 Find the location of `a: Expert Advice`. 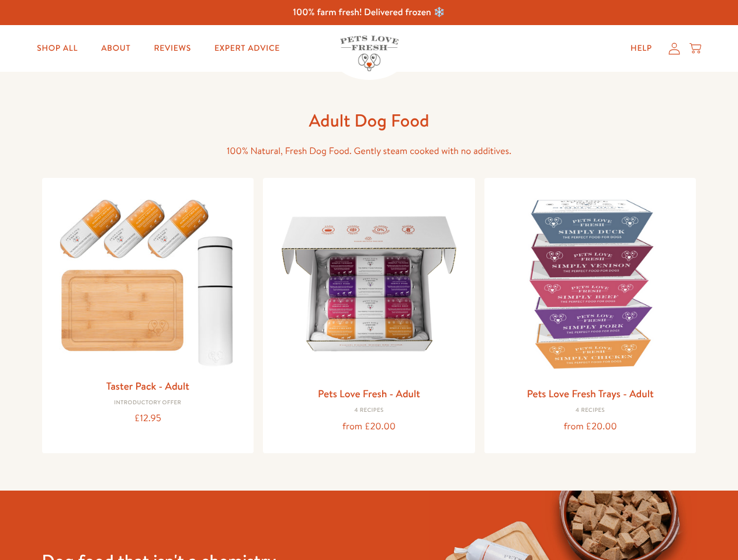

a: Expert Advice is located at coordinates (247, 49).